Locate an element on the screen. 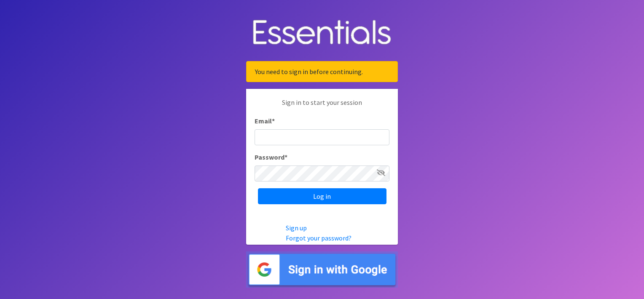 This screenshot has height=299, width=644. div: You need to sign in before continuing. is located at coordinates (322, 71).